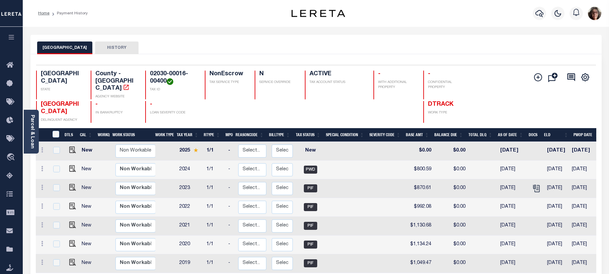 The image size is (609, 274). What do you see at coordinates (212, 135) in the screenshot?
I see `th: RType: activate to sort column ascending` at bounding box center [212, 135].